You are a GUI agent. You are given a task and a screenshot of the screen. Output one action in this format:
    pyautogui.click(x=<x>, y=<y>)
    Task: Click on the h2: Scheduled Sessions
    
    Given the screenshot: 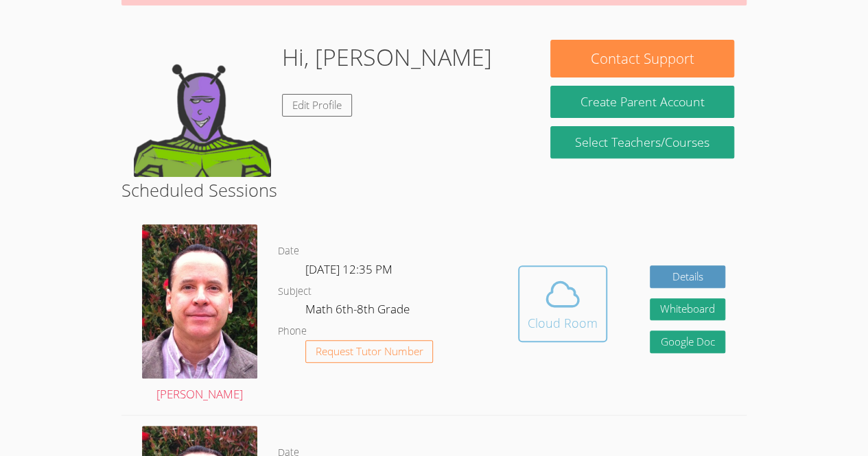 What is the action you would take?
    pyautogui.click(x=434, y=190)
    